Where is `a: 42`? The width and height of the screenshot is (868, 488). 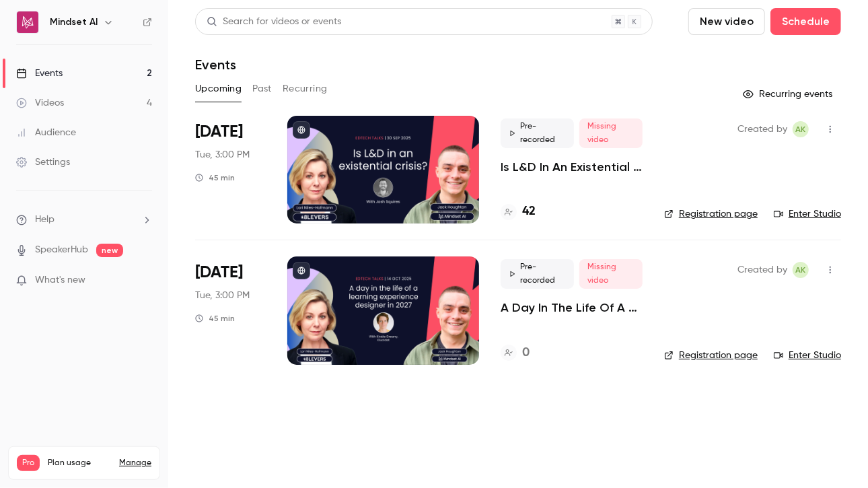 a: 42 is located at coordinates (518, 212).